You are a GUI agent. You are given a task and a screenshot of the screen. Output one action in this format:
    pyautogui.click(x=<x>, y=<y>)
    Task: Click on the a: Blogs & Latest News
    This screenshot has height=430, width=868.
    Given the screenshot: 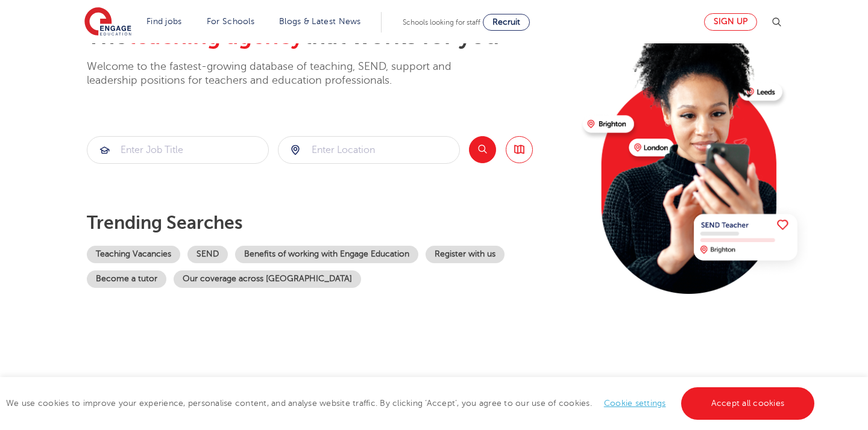 What is the action you would take?
    pyautogui.click(x=320, y=21)
    